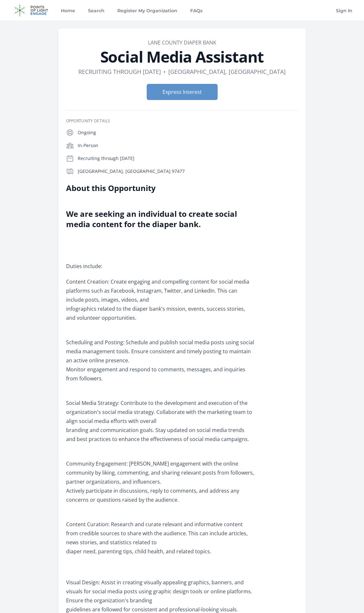 The width and height of the screenshot is (364, 613). Describe the element at coordinates (182, 92) in the screenshot. I see `button: Express Interest` at that location.